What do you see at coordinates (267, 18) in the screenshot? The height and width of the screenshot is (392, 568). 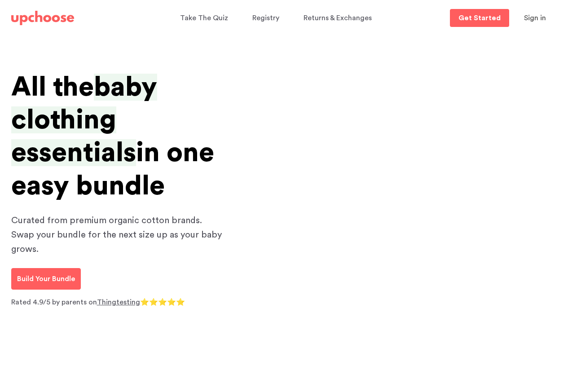 I see `a: Registry` at bounding box center [267, 18].